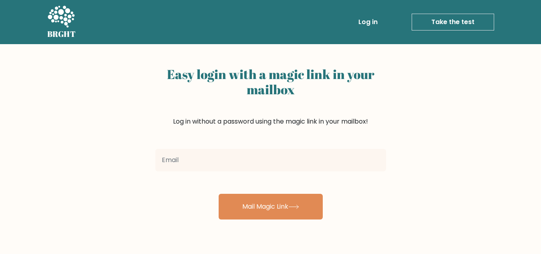  I want to click on h2: Easy login with a magic link in your mailbox, so click(271, 82).